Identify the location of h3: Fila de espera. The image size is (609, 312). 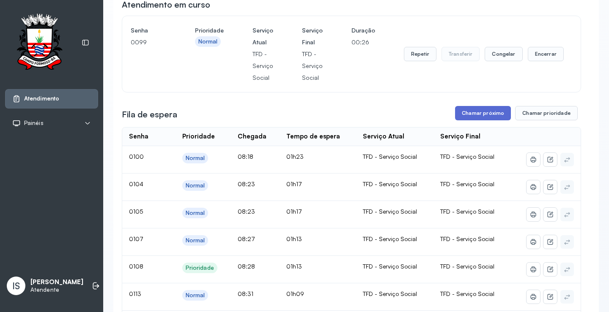
(149, 115).